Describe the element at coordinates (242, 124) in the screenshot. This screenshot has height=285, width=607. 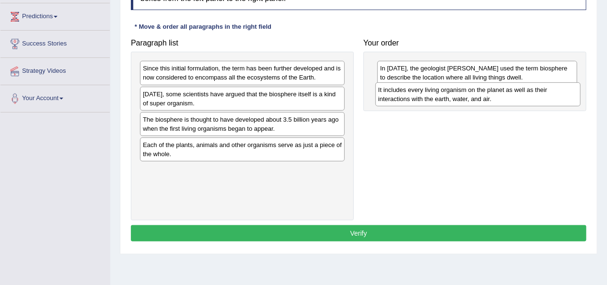
I see `div: The biosphere is thought to have developed about 3.5 billion years ago when the first living orga...` at that location.